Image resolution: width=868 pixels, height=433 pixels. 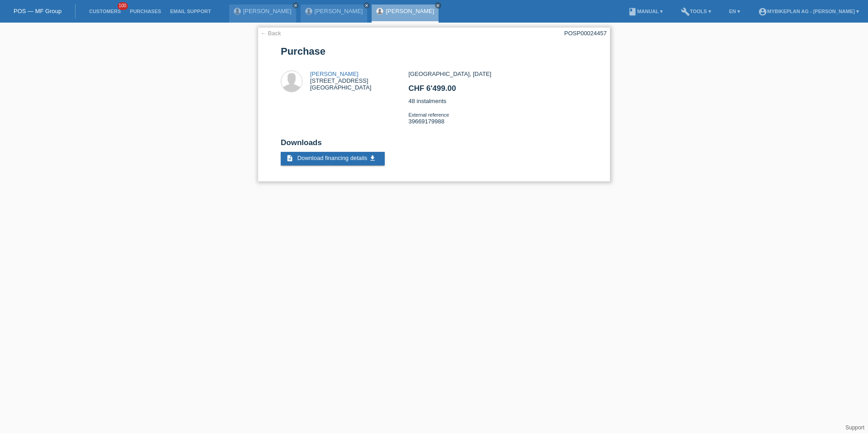 What do you see at coordinates (586, 33) in the screenshot?
I see `div: POSP00024457` at bounding box center [586, 33].